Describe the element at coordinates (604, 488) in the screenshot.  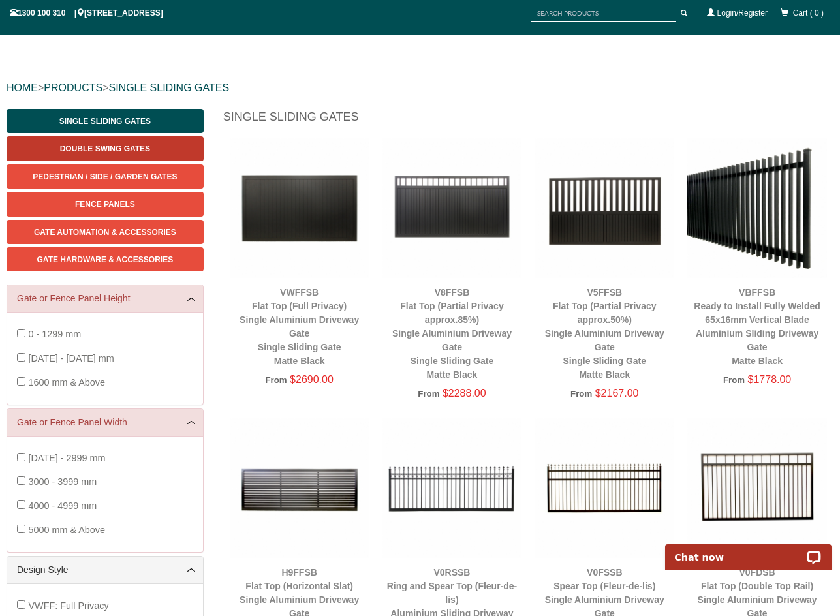
I see `img: V0FSSB - Spear Top (Fleur-de-lis) - Single Aluminium Driveway Gate - Single Sliding Gate - Matte ...` at that location.